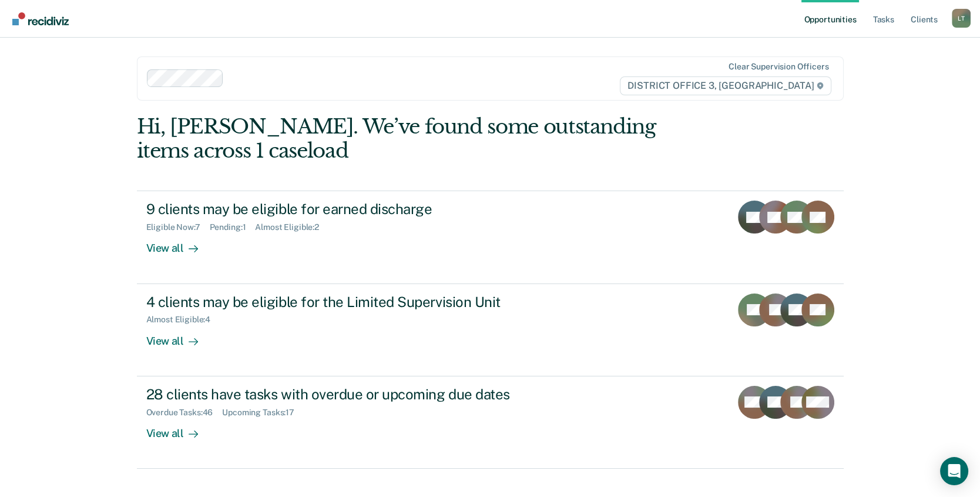  Describe the element at coordinates (178, 227) in the screenshot. I see `div: Eligible Now : 7` at that location.